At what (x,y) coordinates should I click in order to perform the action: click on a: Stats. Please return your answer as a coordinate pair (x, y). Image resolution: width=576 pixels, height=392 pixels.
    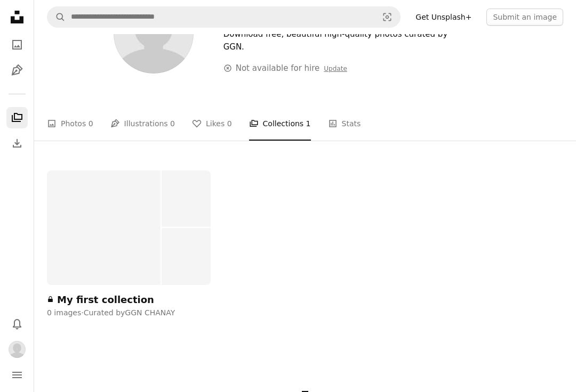
    Looking at the image, I should click on (345, 123).